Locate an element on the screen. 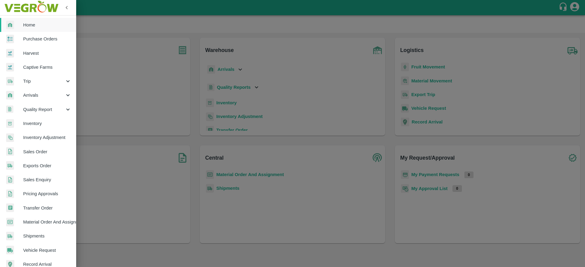  span: Home is located at coordinates (47, 25).